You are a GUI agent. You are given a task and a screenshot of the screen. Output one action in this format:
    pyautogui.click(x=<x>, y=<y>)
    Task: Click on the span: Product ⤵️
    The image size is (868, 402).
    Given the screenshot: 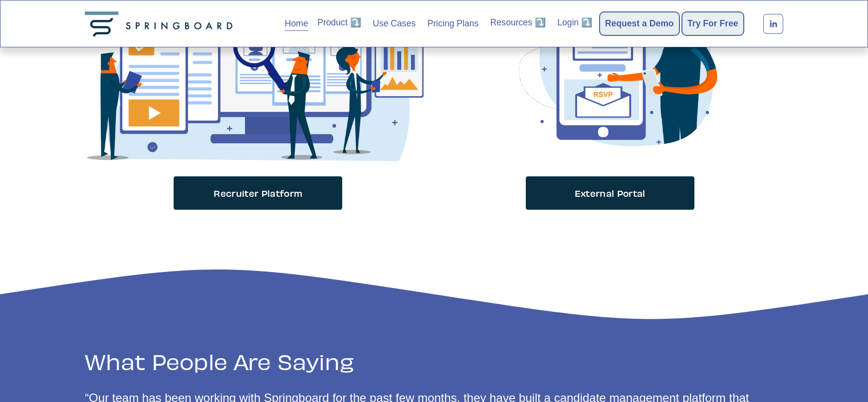 What is the action you would take?
    pyautogui.click(x=339, y=22)
    